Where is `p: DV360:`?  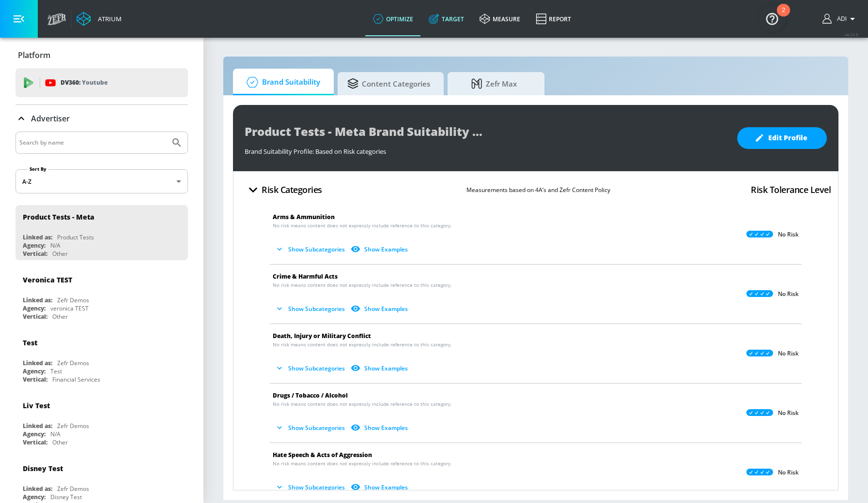 p: DV360: is located at coordinates (83, 83).